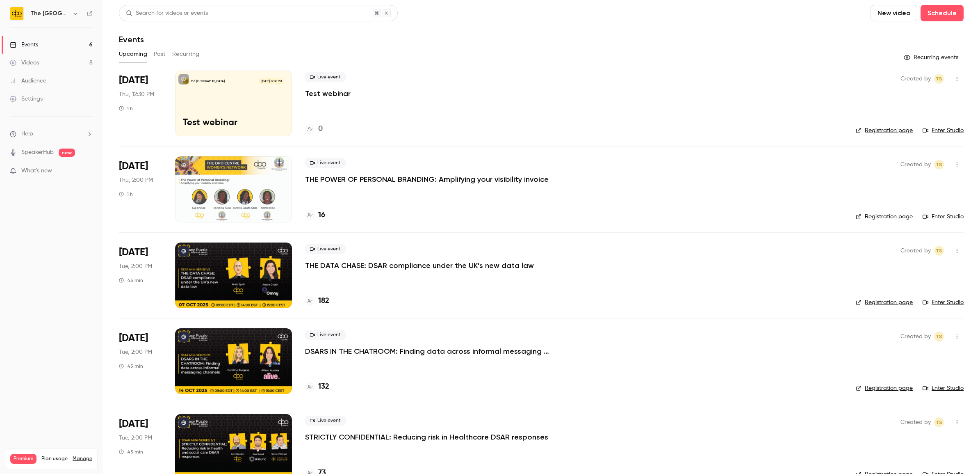 This screenshot has height=474, width=980. Describe the element at coordinates (328, 94) in the screenshot. I see `a: Test webinar` at that location.